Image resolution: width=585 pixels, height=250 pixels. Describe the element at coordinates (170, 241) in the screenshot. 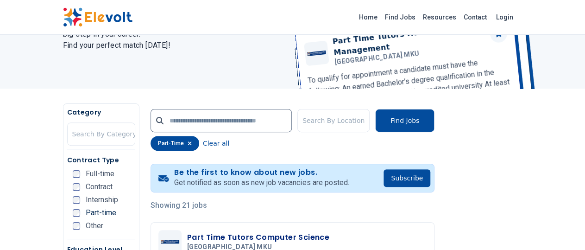

I see `img: Mount Kenya University MKU` at that location.